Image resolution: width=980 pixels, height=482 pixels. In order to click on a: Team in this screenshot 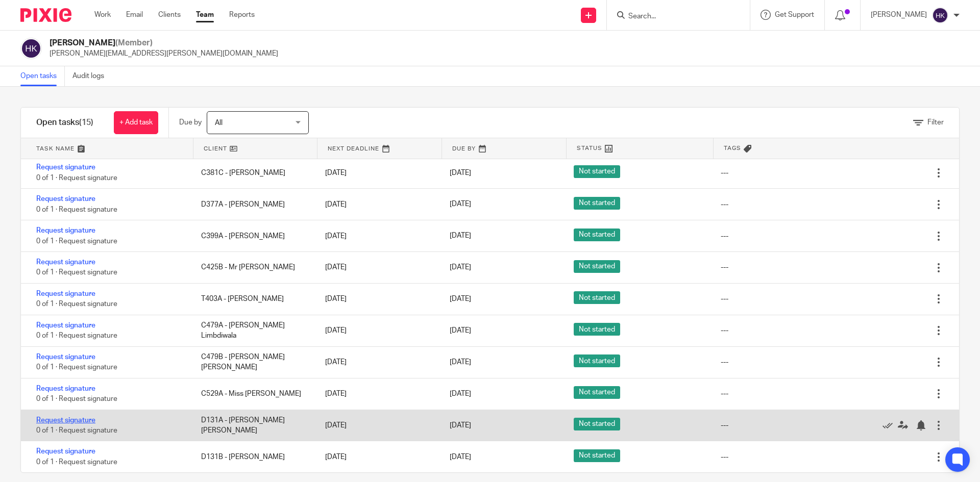, I will do `click(205, 15)`.